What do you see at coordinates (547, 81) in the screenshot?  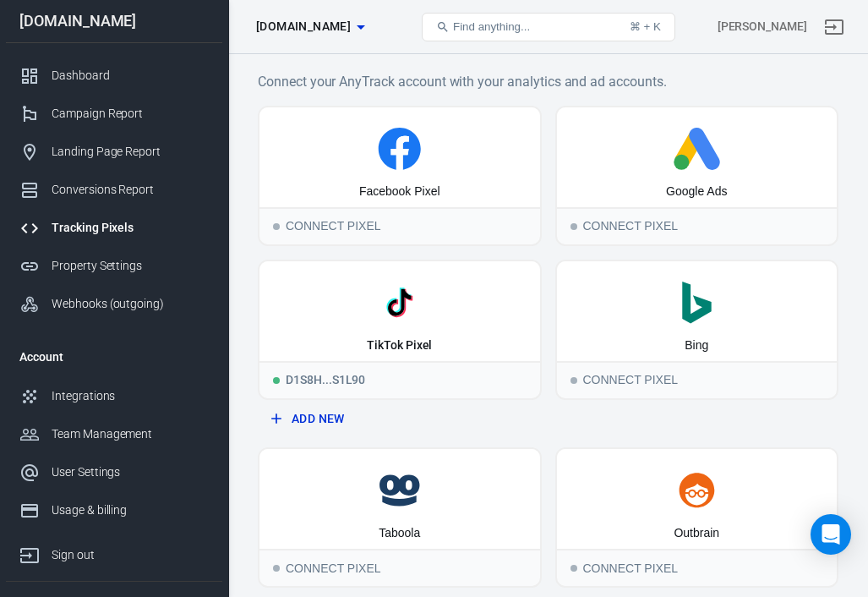 I see `h6: Connect your AnyTrack account with your analytics and ad accounts.` at bounding box center [547, 81].